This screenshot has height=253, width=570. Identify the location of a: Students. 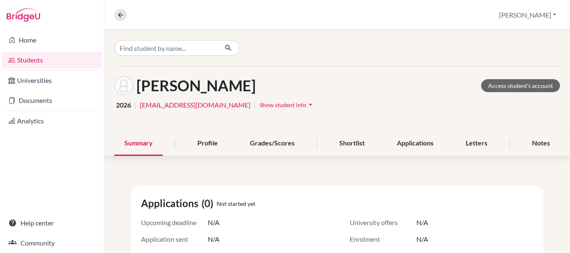
(52, 60).